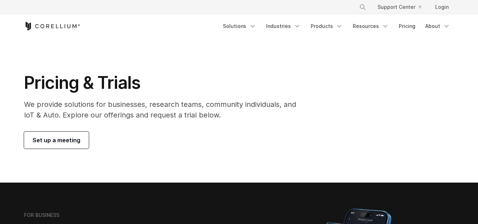 The image size is (478, 224). Describe the element at coordinates (327, 26) in the screenshot. I see `a: Products` at that location.